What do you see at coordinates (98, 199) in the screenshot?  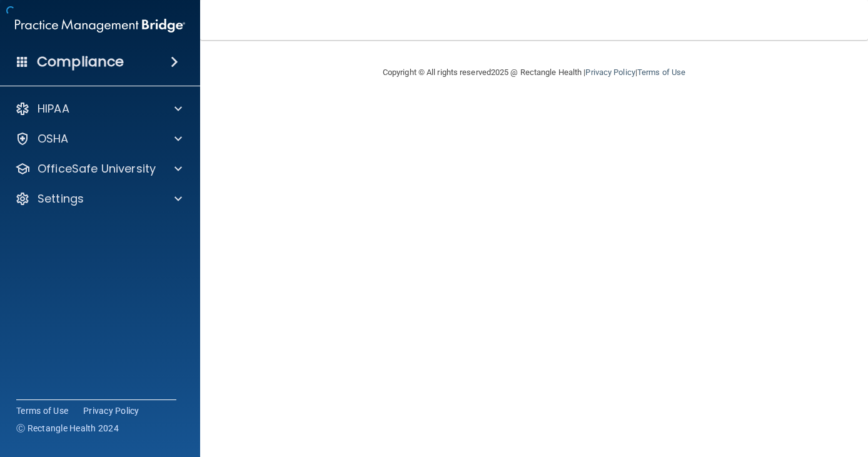 I see `a: Settings` at bounding box center [98, 199].